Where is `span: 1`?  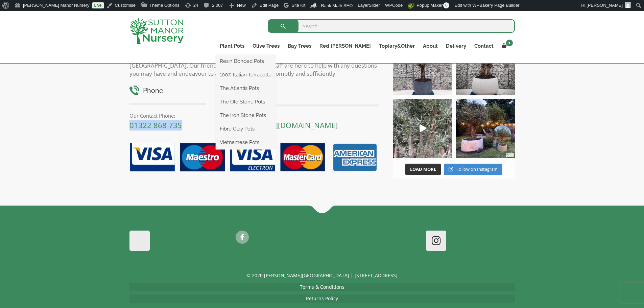 span: 1 is located at coordinates (509, 43).